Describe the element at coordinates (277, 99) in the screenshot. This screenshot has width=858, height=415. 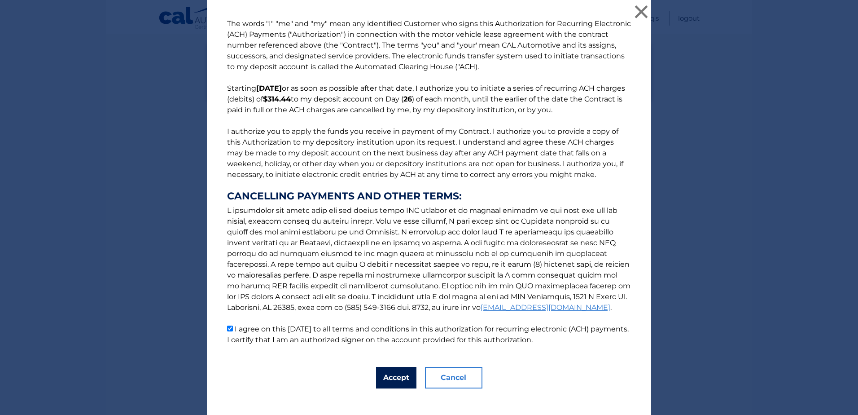
I see `b: $314.44` at that location.